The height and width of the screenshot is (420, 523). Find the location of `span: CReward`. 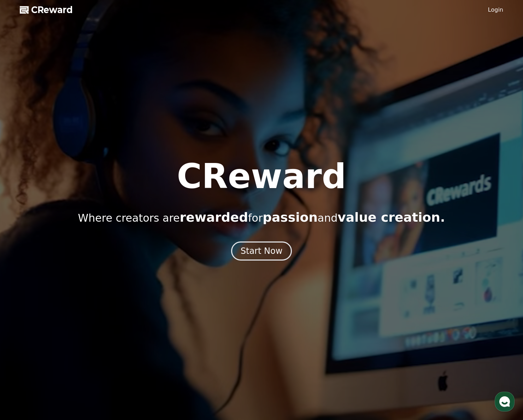

span: CReward is located at coordinates (52, 10).